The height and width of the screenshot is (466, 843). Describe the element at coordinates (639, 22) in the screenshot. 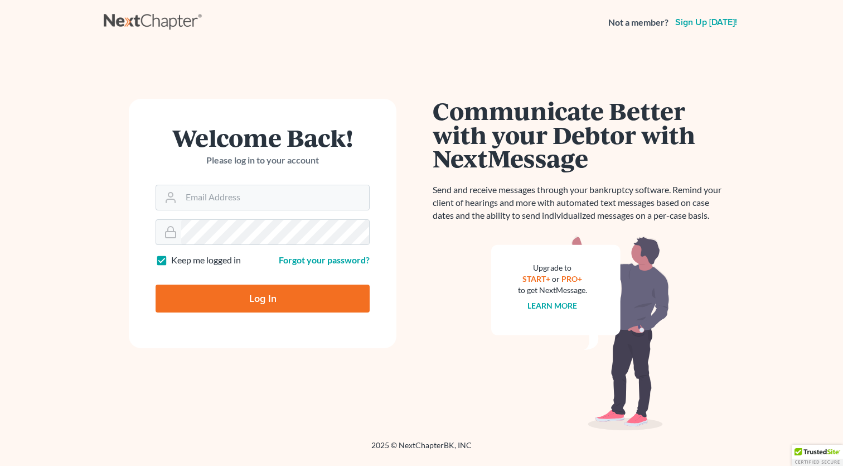

I see `strong: Not a member?` at that location.